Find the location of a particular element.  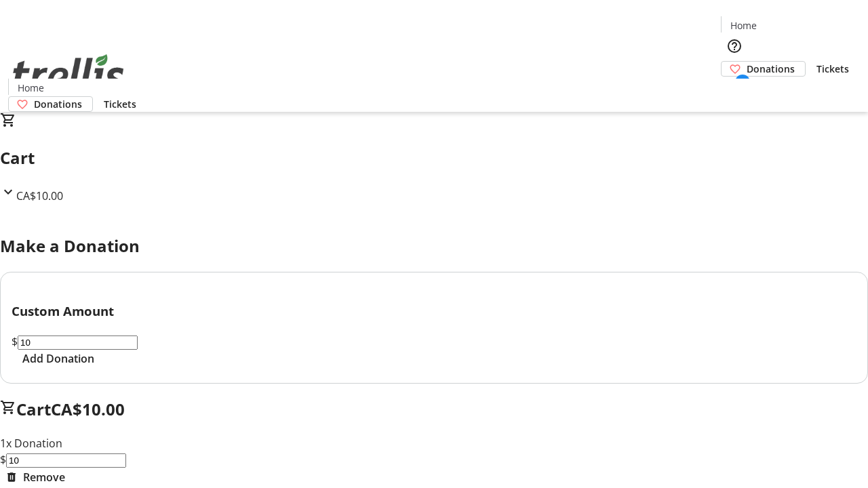

h3: Custom Amount is located at coordinates (434, 311).